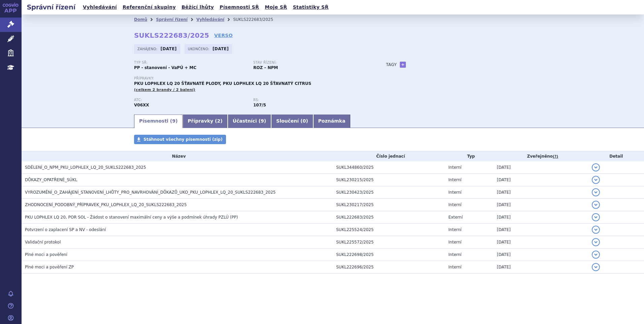 This screenshot has height=324, width=644. I want to click on td: SUKL344860/2025, so click(389, 167).